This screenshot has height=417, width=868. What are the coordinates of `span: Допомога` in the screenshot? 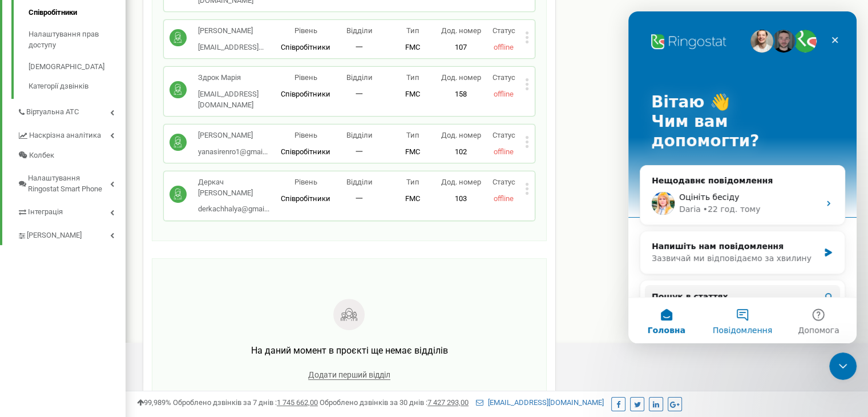 It's located at (190, 319).